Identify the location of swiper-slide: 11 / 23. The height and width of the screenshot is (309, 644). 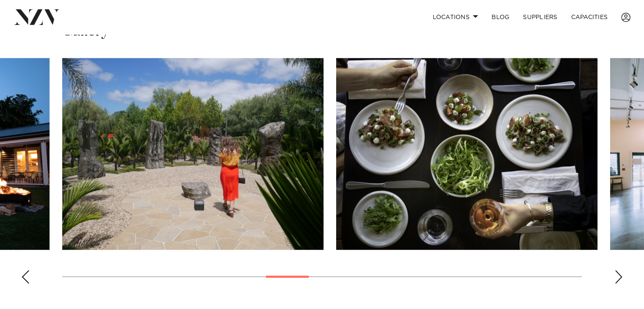
(466, 154).